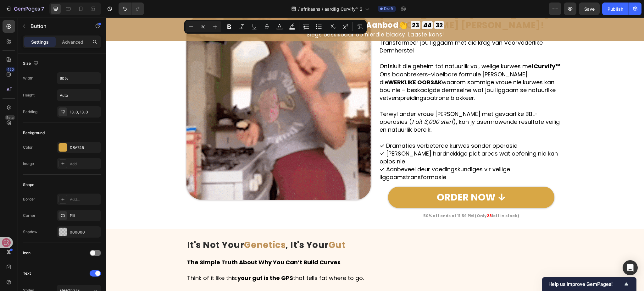 Image resolution: width=644 pixels, height=291 pixels. Describe the element at coordinates (28, 78) in the screenshot. I see `div: Width` at that location.